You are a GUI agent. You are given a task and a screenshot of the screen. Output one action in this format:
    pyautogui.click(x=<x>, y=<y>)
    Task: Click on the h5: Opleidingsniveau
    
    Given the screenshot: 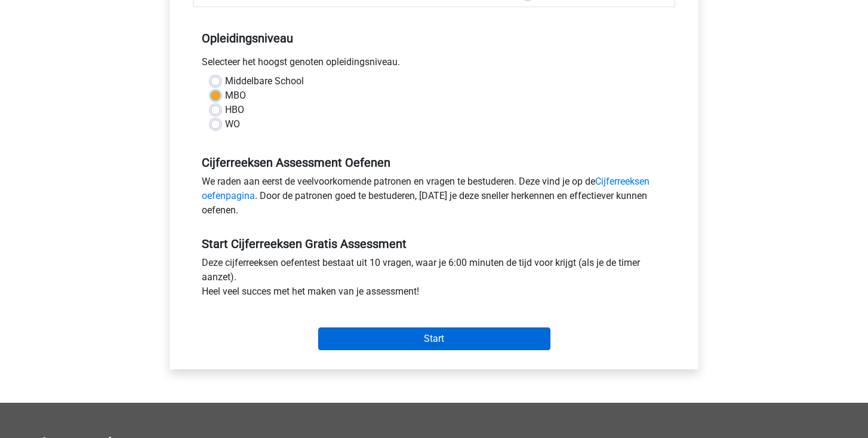 What is the action you would take?
    pyautogui.click(x=434, y=39)
    